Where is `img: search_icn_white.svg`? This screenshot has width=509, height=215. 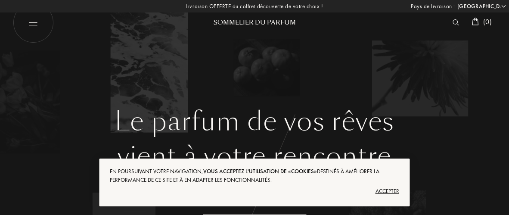 img: search_icn_white.svg is located at coordinates (455, 22).